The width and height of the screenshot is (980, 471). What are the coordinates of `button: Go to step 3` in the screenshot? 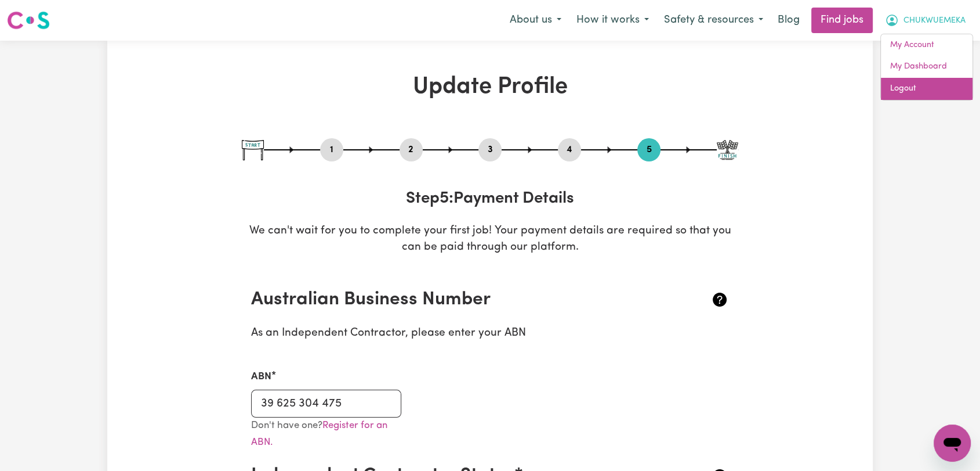 It's located at (490, 150).